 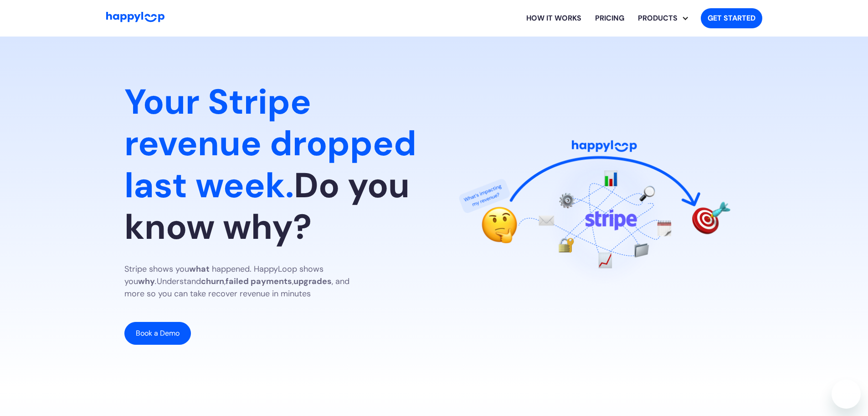 I want to click on strong: failed payments, so click(x=259, y=281).